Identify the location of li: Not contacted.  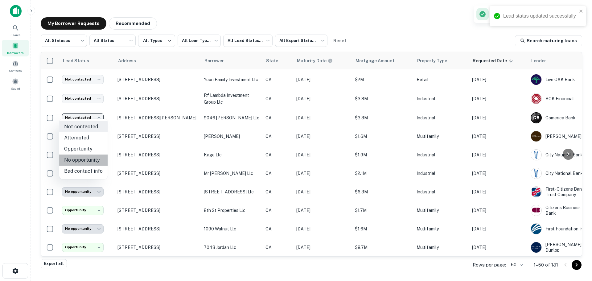
(83, 127).